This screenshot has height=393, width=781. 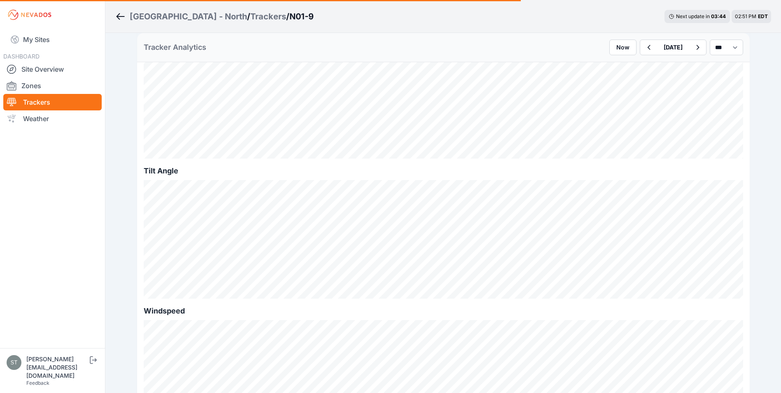 What do you see at coordinates (52, 86) in the screenshot?
I see `a: Zones` at bounding box center [52, 86].